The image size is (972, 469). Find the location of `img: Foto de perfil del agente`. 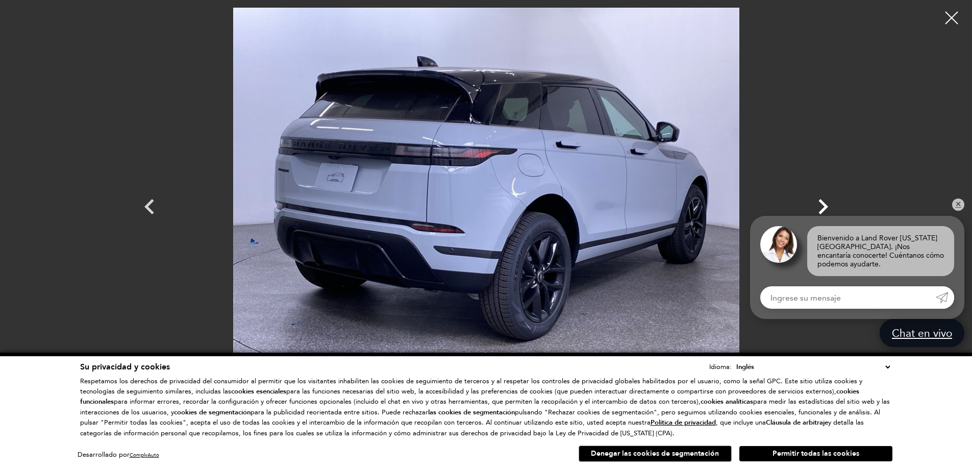

img: Foto de perfil del agente is located at coordinates (779, 245).